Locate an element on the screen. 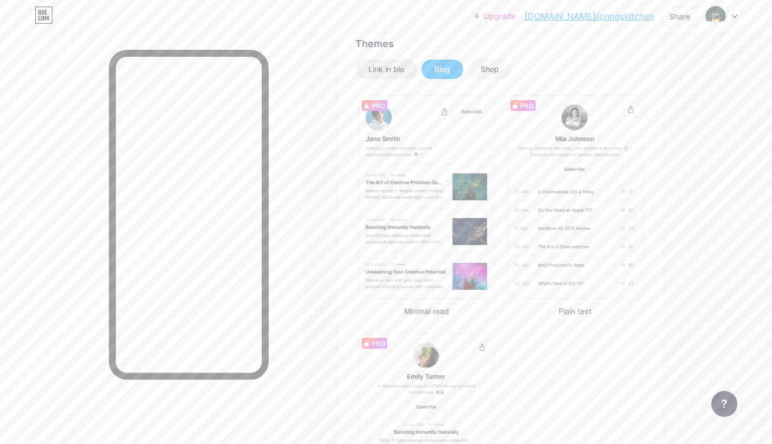 Image resolution: width=772 pixels, height=444 pixels. div: Link in bio is located at coordinates (386, 69).